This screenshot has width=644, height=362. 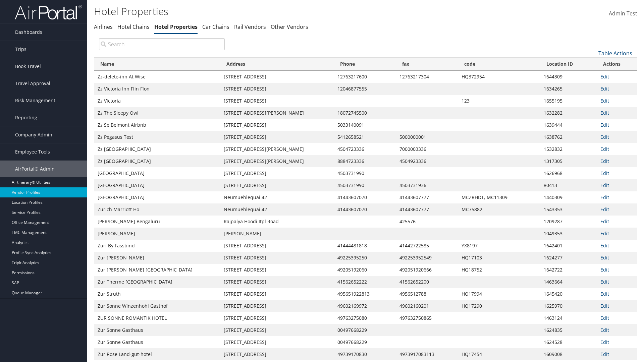 What do you see at coordinates (427, 137) in the screenshot?
I see `td: 5000000001` at bounding box center [427, 137].